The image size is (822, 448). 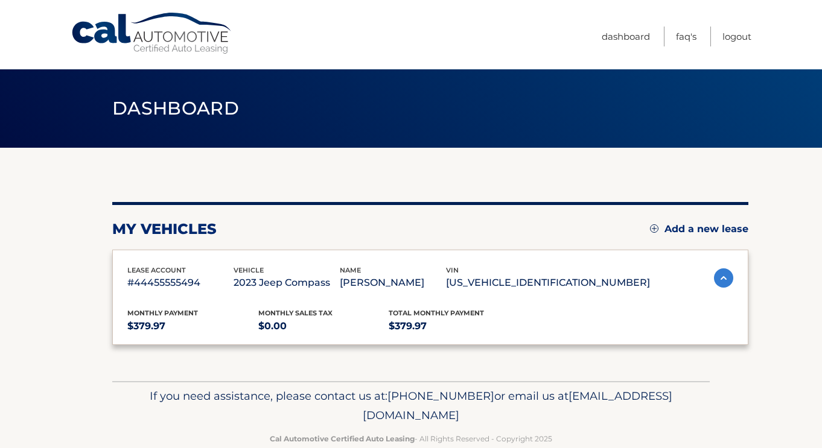 What do you see at coordinates (686, 36) in the screenshot?
I see `a: FAQ's` at bounding box center [686, 36].